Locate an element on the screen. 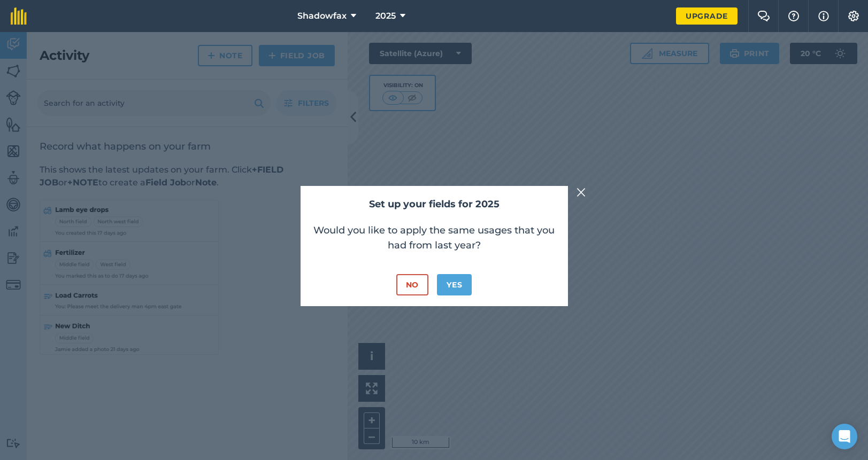  a: Upgrade is located at coordinates (707, 16).